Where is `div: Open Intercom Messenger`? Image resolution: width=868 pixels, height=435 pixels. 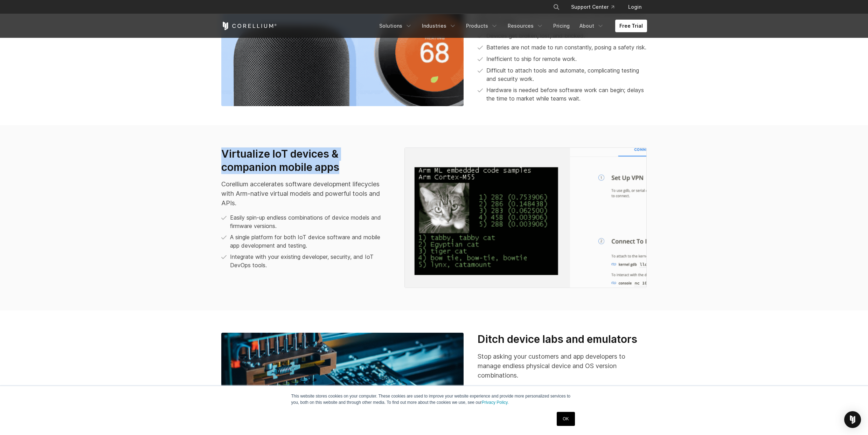
div: Open Intercom Messenger is located at coordinates (852, 419).